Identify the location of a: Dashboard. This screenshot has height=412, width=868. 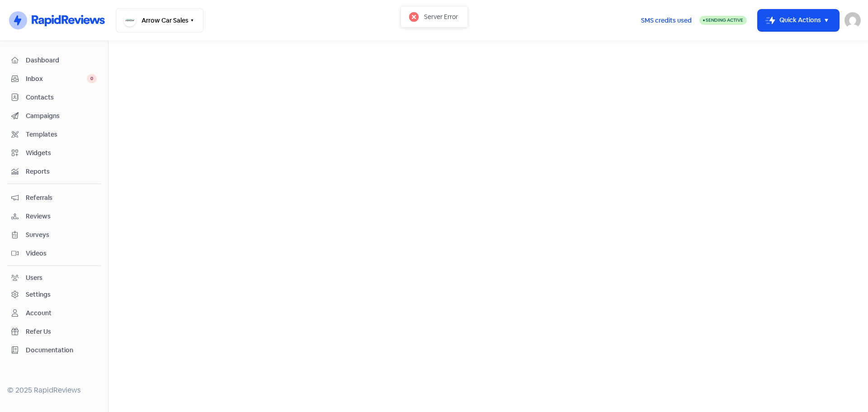
(54, 60).